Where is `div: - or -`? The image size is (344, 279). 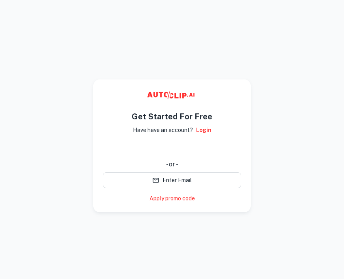
div: - or - is located at coordinates (172, 165).